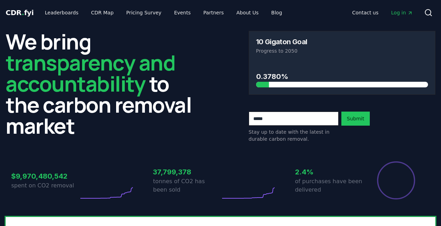 This screenshot has width=441, height=226. Describe the element at coordinates (328, 185) in the screenshot. I see `p: of purchases have been delivered` at that location.